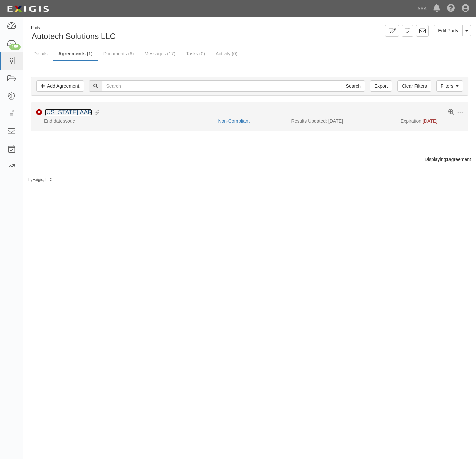 Image resolution: width=476 pixels, height=459 pixels. What do you see at coordinates (448, 31) in the screenshot?
I see `a: Edit Party` at bounding box center [448, 31].